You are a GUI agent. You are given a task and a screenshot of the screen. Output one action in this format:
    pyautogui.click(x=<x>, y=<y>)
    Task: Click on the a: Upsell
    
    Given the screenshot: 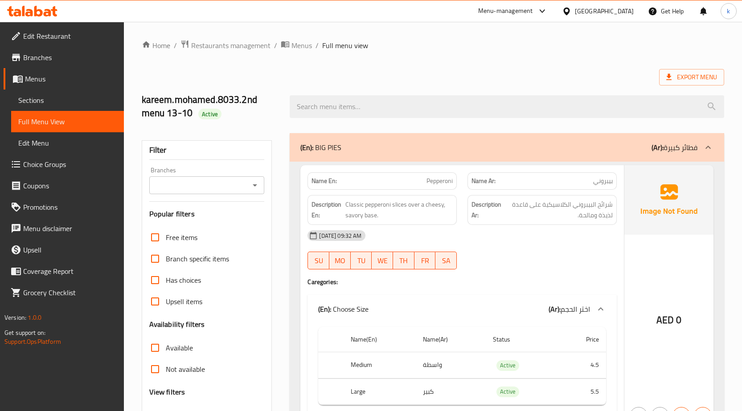 What is the action you would take?
    pyautogui.click(x=64, y=250)
    